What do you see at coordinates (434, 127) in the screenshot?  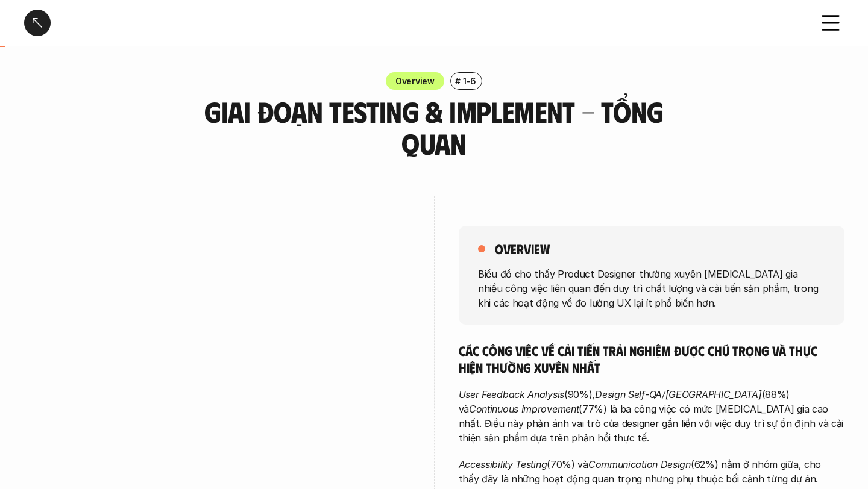 I see `h3: Giai đoạn Testing & Implement - Tổng quan` at bounding box center [434, 127].